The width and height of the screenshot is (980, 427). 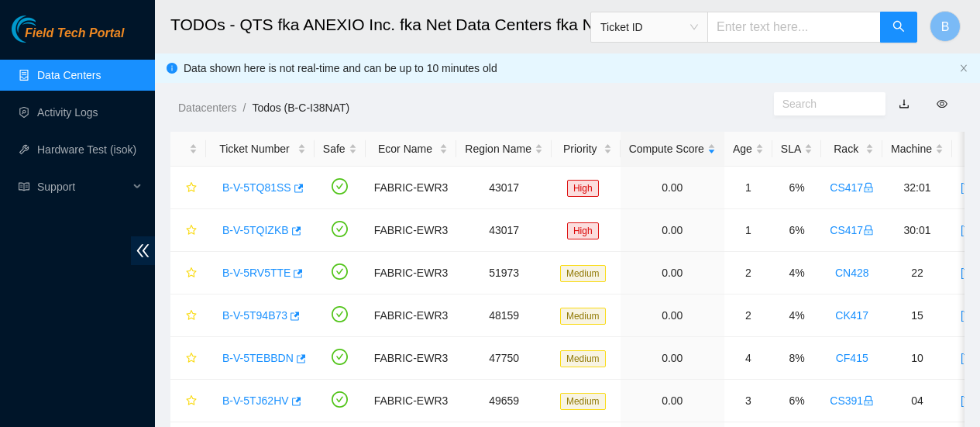 What do you see at coordinates (899, 27) in the screenshot?
I see `span: search` at bounding box center [899, 27].